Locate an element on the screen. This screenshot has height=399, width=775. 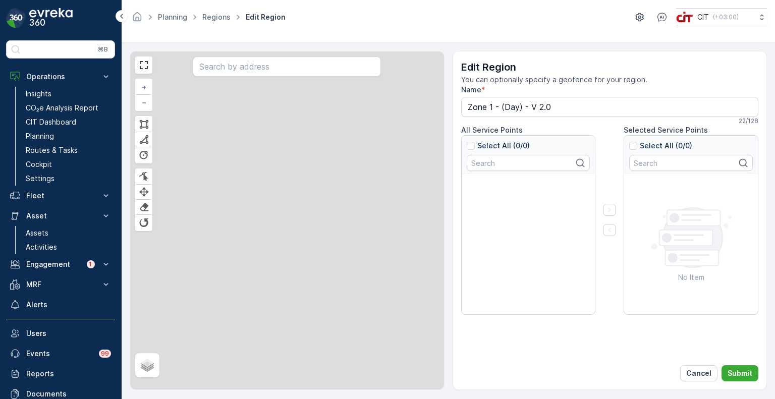
a: Settings is located at coordinates (68, 179).